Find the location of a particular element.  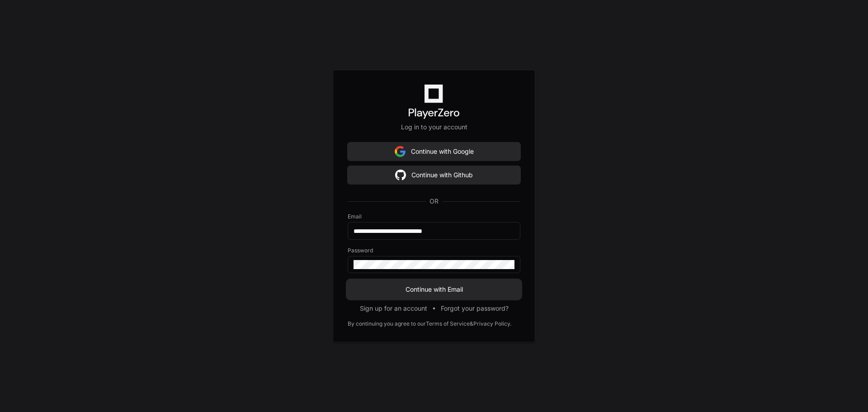

div: By continuing you agree to our is located at coordinates (387, 324).